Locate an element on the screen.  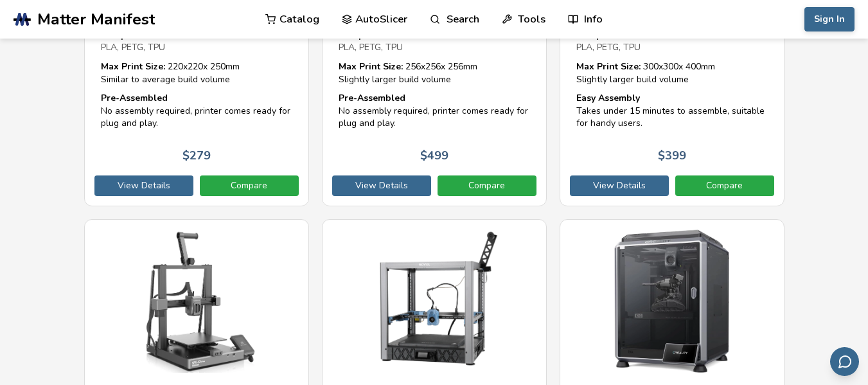
p: $ 279 is located at coordinates (196, 155).